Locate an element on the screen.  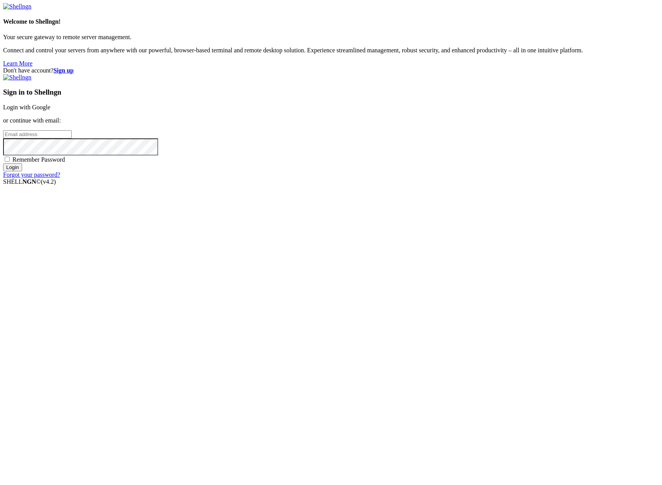
input: Remember Password is located at coordinates (7, 159).